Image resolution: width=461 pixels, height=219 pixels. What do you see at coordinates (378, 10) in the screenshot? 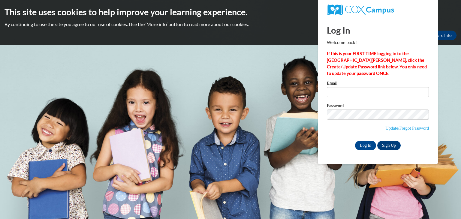
I see `a: COX Campus` at bounding box center [378, 10].